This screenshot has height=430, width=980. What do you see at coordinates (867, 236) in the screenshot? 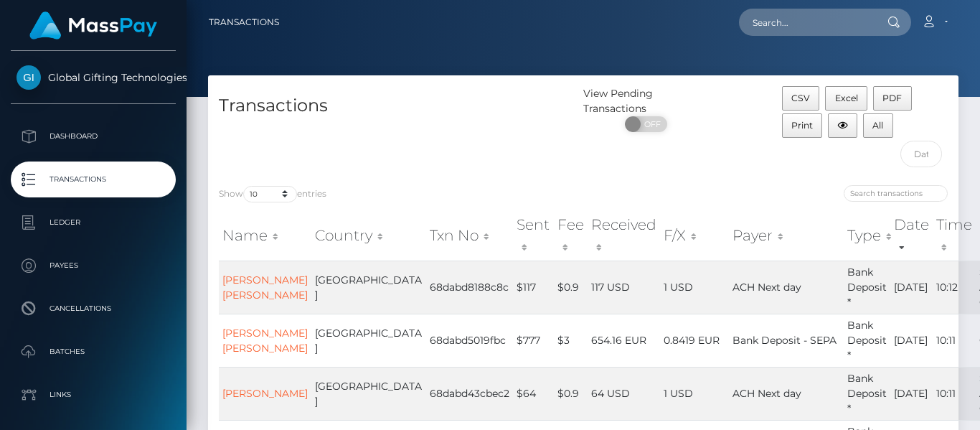
I see `th: Type: activate to sort column ascending` at bounding box center [867, 236].